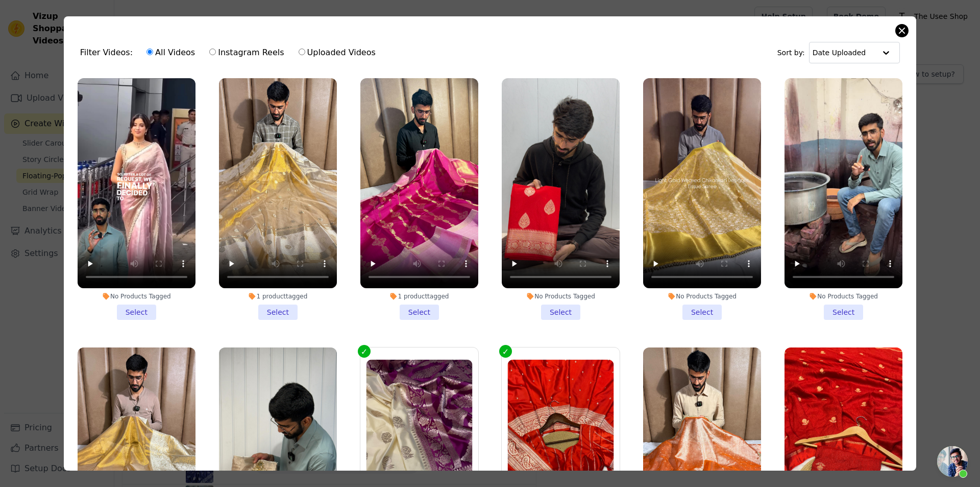  I want to click on label: Instagram Reels, so click(247, 53).